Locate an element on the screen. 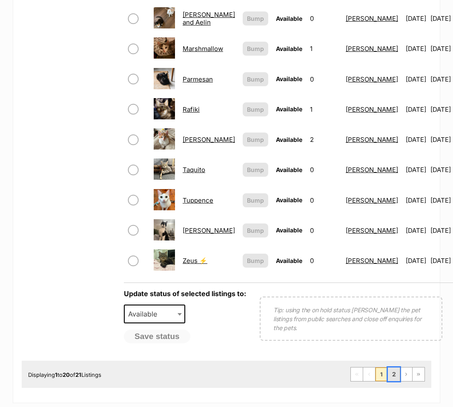  span: Previous page is located at coordinates (369, 375).